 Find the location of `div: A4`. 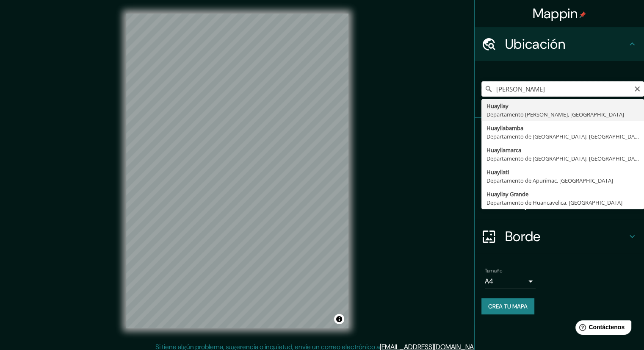

div: A4 is located at coordinates (510, 281).